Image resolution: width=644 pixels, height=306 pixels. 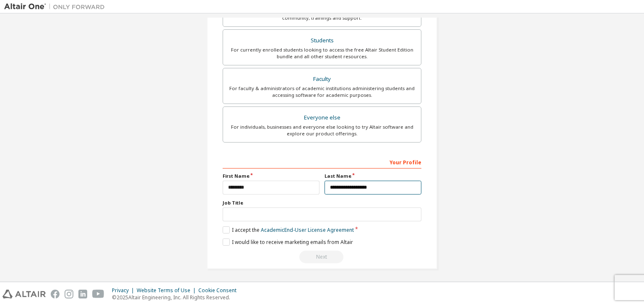 I want to click on label: Job Title, so click(x=322, y=203).